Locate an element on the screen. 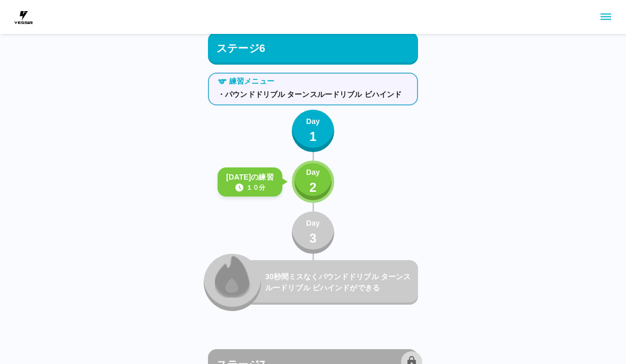  img: dummy is located at coordinates (23, 17).